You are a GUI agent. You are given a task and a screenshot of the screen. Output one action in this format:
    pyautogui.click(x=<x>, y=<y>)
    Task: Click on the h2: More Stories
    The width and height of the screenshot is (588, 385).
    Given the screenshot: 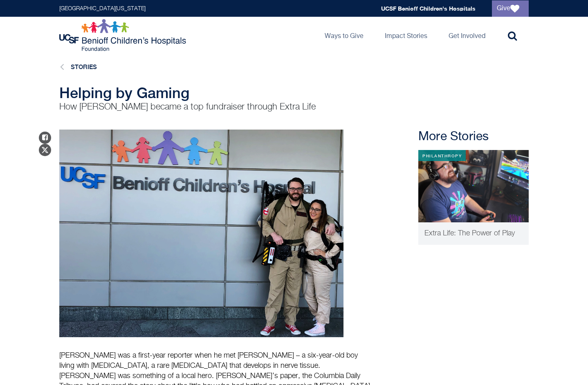 What is the action you would take?
    pyautogui.click(x=474, y=137)
    